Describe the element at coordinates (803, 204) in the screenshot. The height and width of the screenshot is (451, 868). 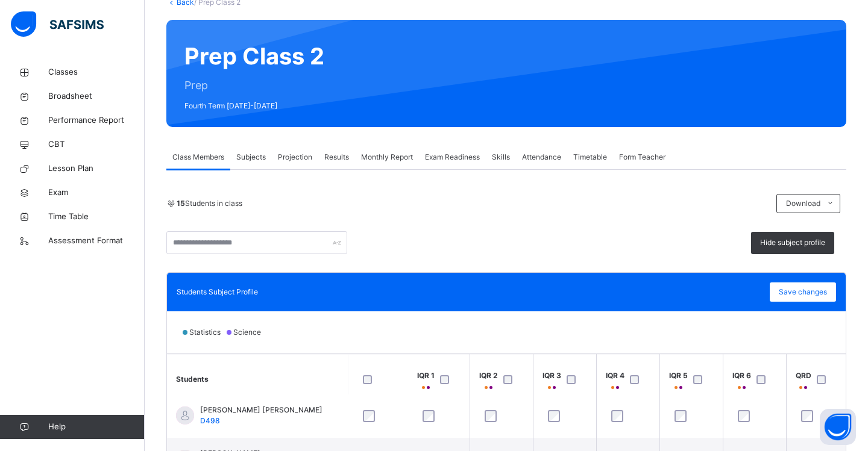
I see `span: Download` at that location.